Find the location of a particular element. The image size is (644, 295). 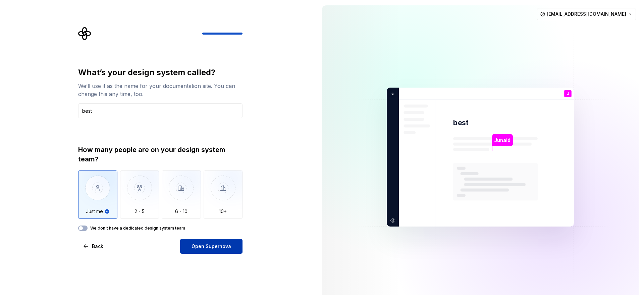

input: Design system name is located at coordinates (161, 111).